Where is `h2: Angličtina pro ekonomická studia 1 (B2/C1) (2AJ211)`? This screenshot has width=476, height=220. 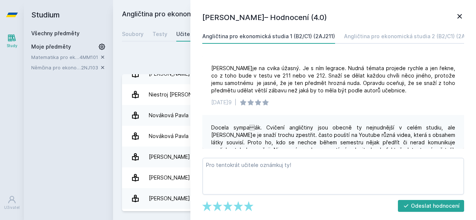 h2: Angličtina pro ekonomická studia 1 (B2/C1) (2AJ211) is located at coordinates (253, 15).